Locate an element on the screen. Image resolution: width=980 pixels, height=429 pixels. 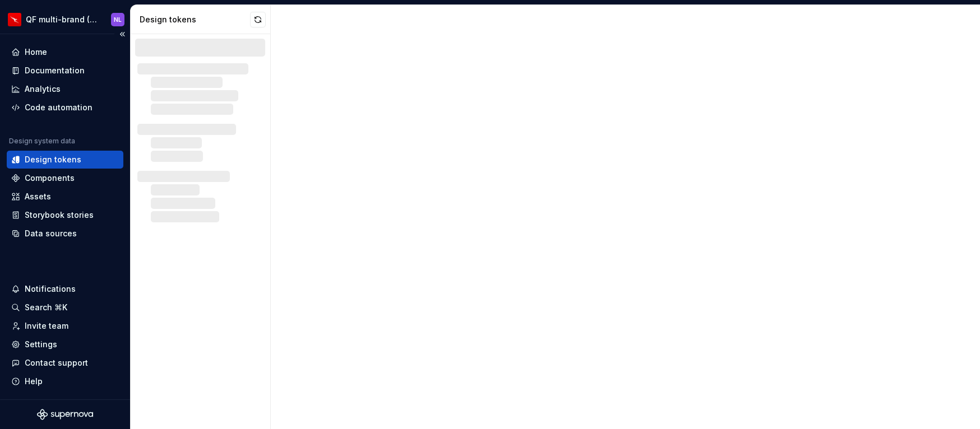
button: Notifications is located at coordinates (66, 289).